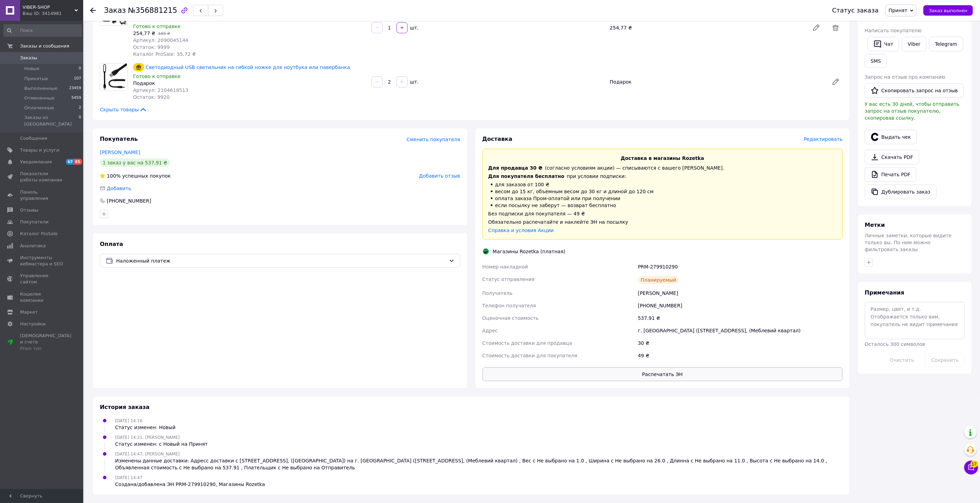 The height and width of the screenshot is (503, 980). Describe the element at coordinates (971, 467) in the screenshot. I see `button: Чат с покупателем17` at that location.